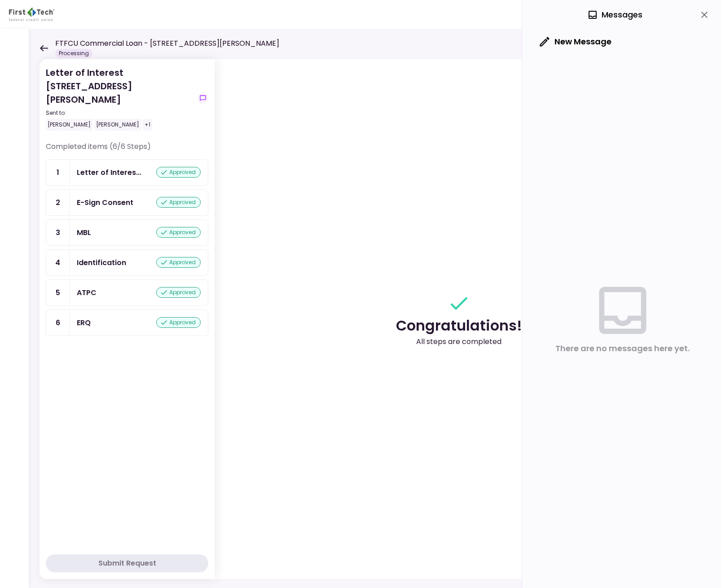 Image resolution: width=721 pixels, height=588 pixels. I want to click on a: 6ERQapproved, so click(127, 323).